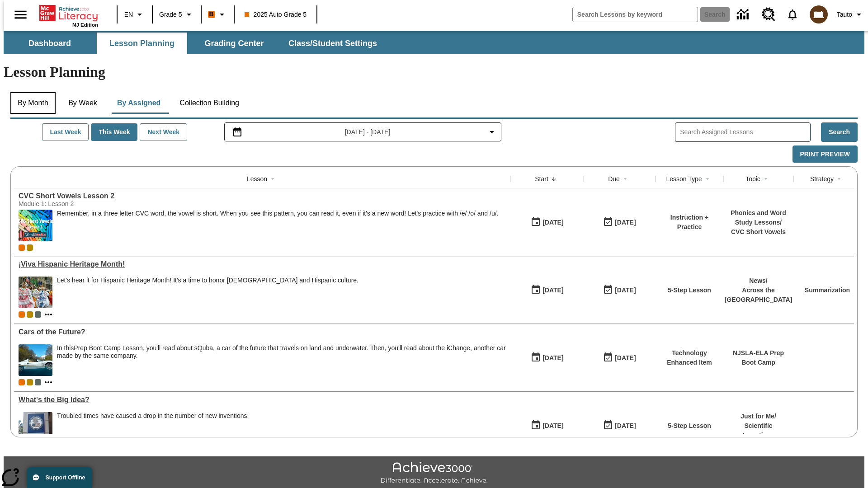 The image size is (868, 488). Describe the element at coordinates (177, 15) in the screenshot. I see `button: Grade: Grade 5, Select a grade` at that location.